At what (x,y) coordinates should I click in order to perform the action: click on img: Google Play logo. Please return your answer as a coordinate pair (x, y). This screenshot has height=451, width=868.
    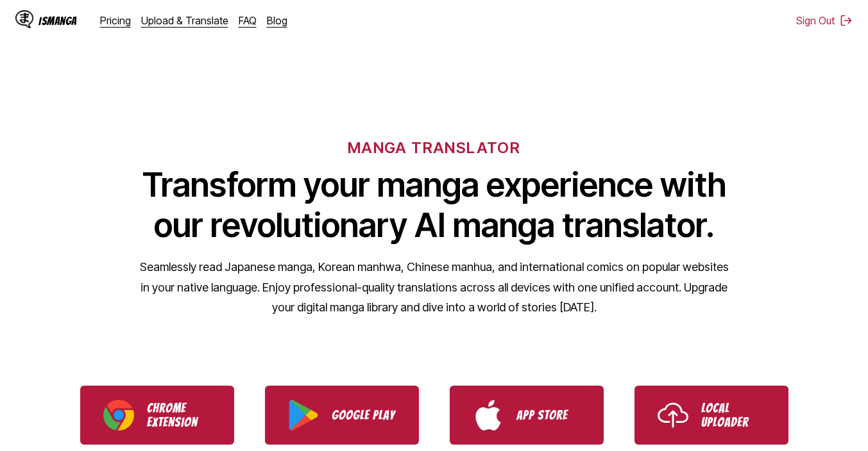
    Looking at the image, I should click on (303, 415).